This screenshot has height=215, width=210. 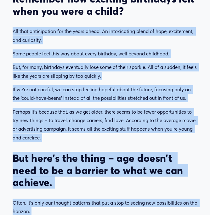 I want to click on p: If we’re not careful, we can stop feeling hopeful about the future, focusing only on the ‘could-h..., so click(x=105, y=94).